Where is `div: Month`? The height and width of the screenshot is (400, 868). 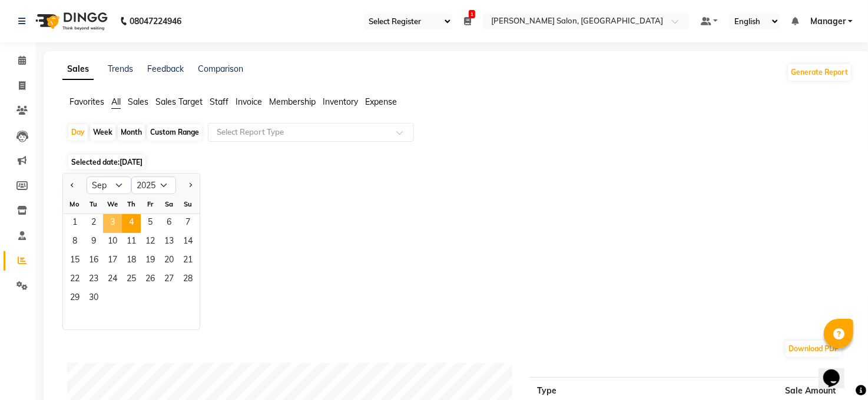
div: Month is located at coordinates (132, 132).